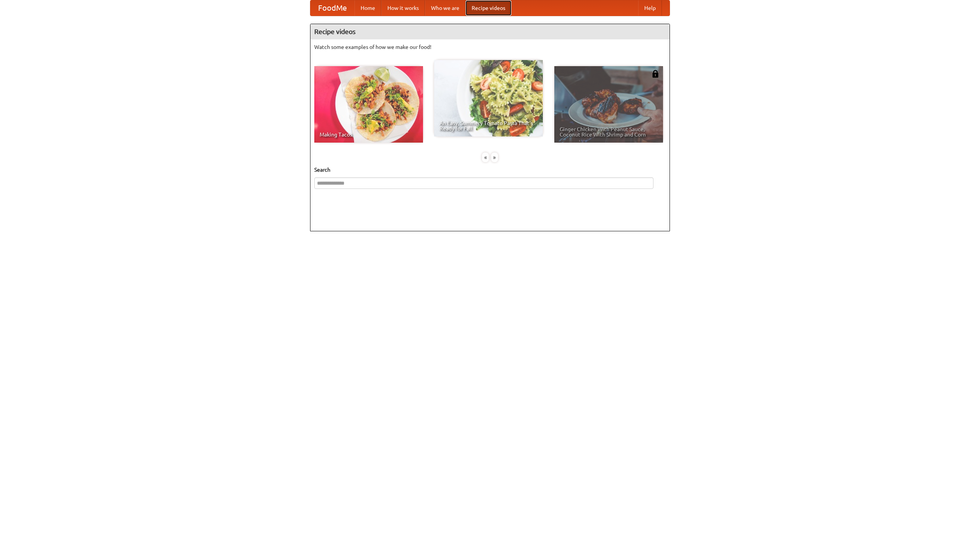 This screenshot has width=980, height=541. I want to click on a: Help, so click(650, 8).